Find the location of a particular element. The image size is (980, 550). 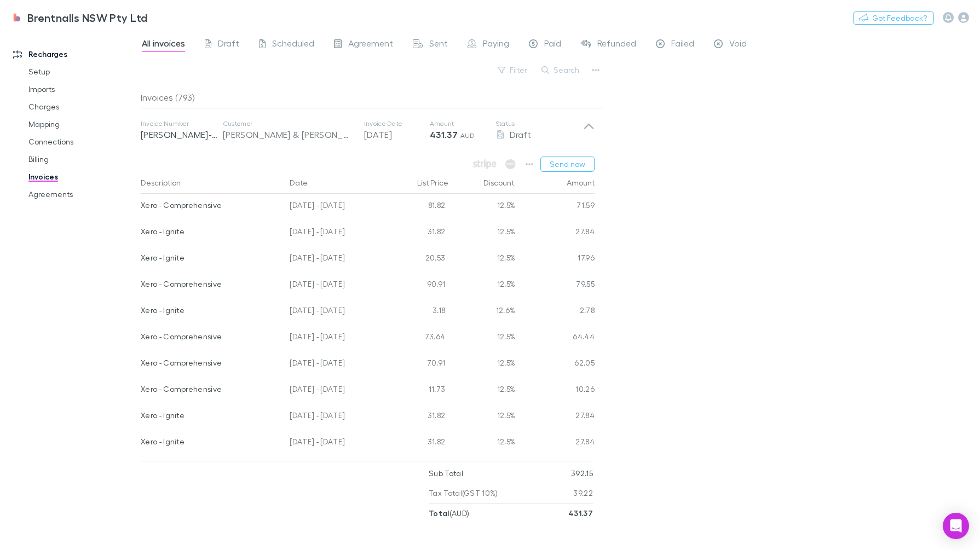

div: 12.6% is located at coordinates (482, 312).